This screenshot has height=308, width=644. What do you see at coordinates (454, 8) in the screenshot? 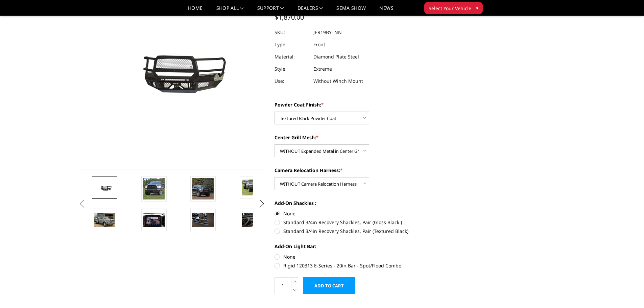
I see `button: Select Your Vehicle` at bounding box center [454, 8].